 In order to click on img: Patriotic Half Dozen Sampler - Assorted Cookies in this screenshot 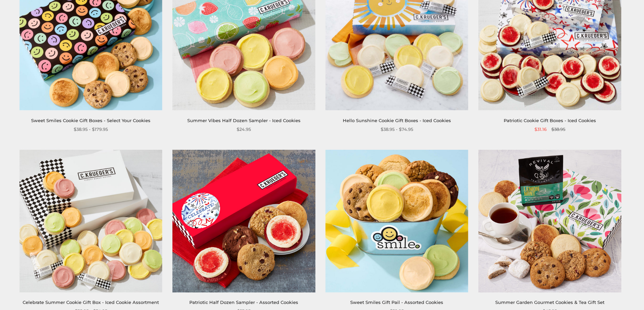, I will do `click(244, 221)`.